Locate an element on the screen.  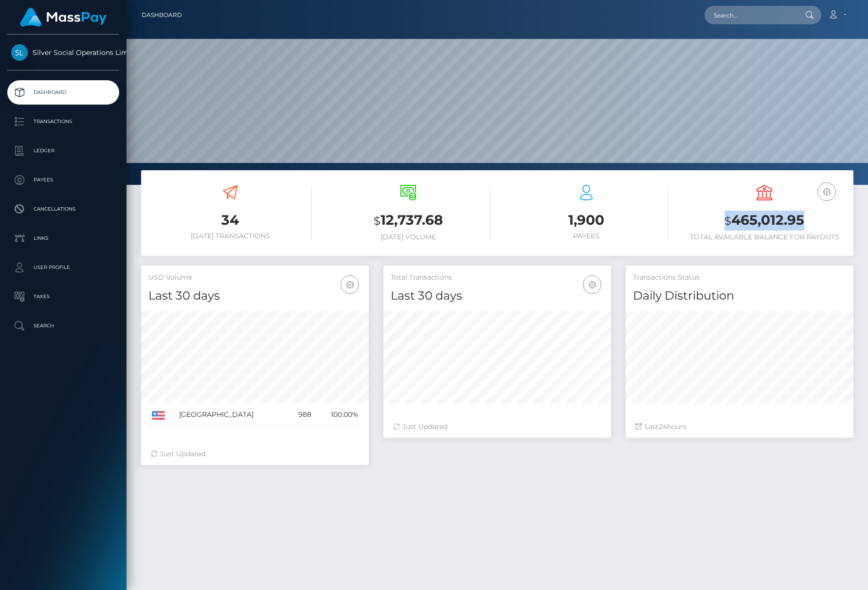
h3: 12,737.68 is located at coordinates (408, 220).